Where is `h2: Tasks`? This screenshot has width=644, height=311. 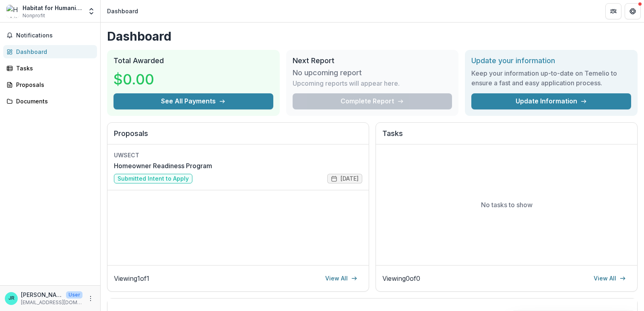 h2: Tasks is located at coordinates (506, 137).